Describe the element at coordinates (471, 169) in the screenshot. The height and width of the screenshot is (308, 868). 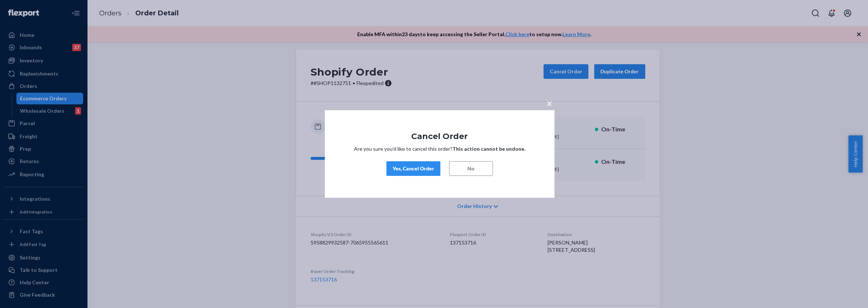
I see `button: No` at that location.